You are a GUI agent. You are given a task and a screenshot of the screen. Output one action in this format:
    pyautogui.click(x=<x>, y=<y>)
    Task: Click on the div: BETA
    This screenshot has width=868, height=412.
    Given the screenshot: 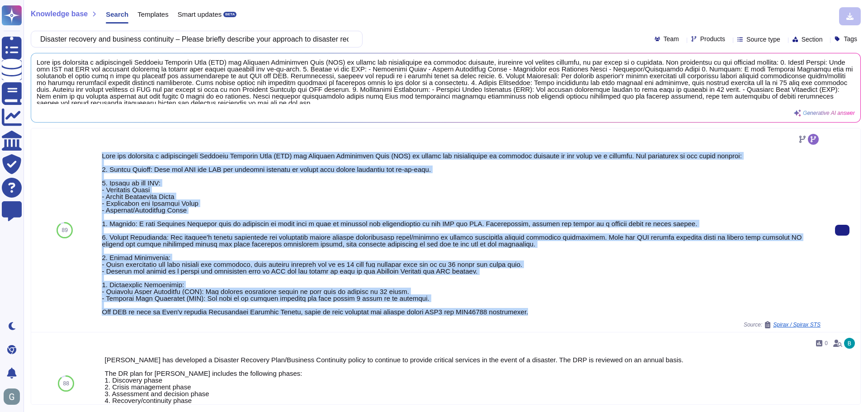 What is the action you would take?
    pyautogui.click(x=230, y=14)
    